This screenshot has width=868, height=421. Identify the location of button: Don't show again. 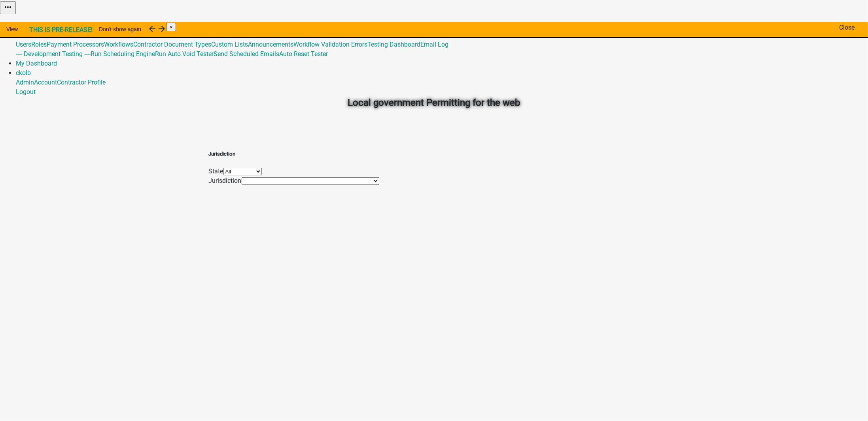
(120, 29).